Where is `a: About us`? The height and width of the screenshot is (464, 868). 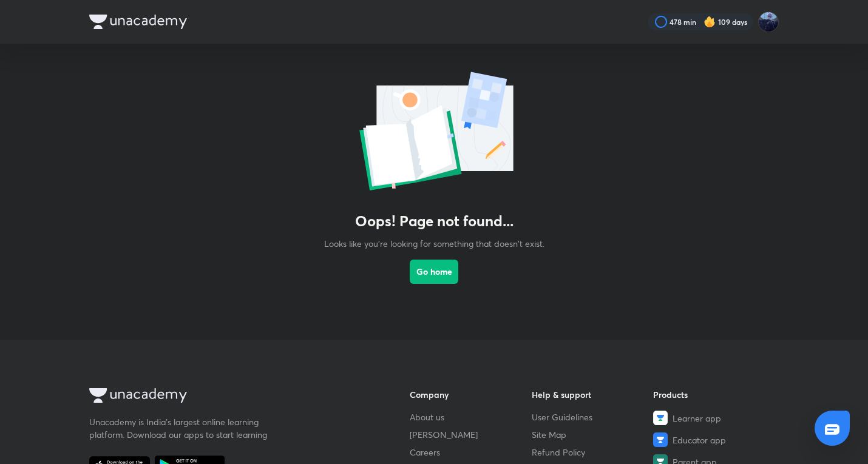
a: About us is located at coordinates (470, 417).